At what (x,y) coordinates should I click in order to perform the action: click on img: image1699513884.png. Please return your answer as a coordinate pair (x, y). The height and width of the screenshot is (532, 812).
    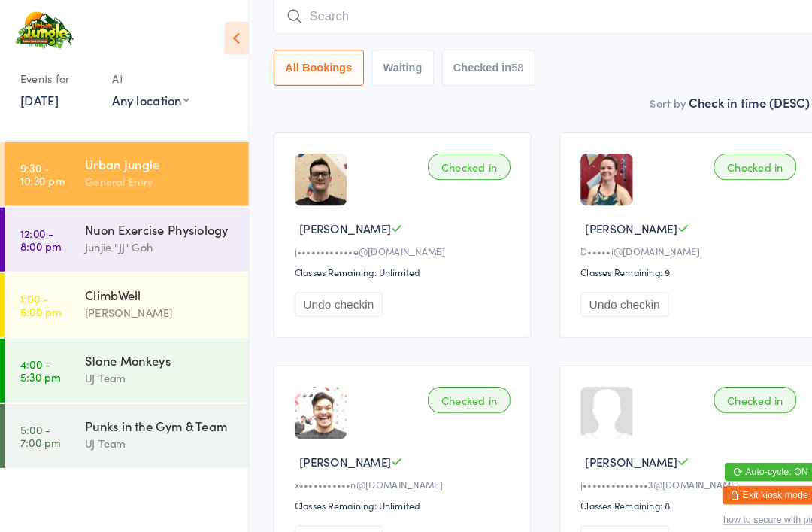
    Looking at the image, I should click on (585, 173).